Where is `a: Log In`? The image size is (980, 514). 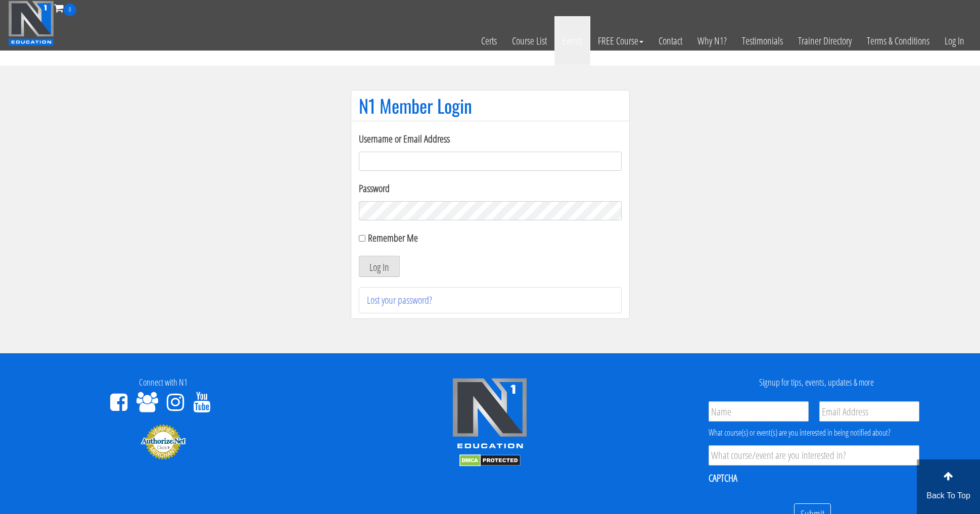
a: Log In is located at coordinates (955, 41).